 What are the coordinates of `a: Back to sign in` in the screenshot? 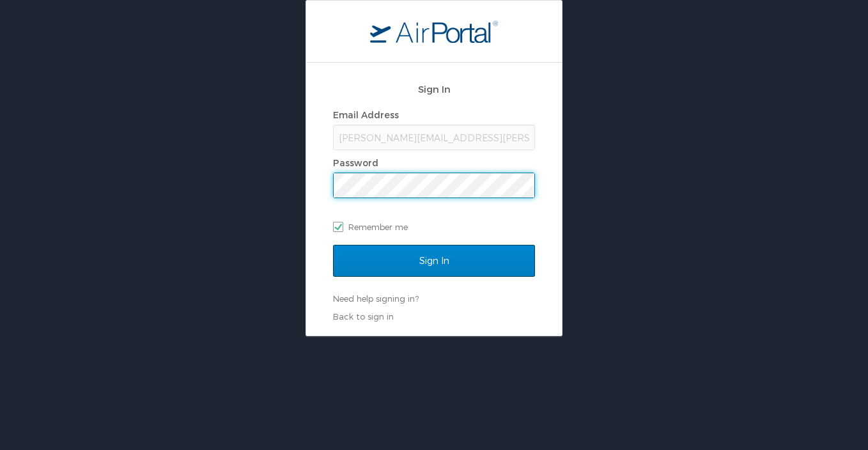 It's located at (364, 317).